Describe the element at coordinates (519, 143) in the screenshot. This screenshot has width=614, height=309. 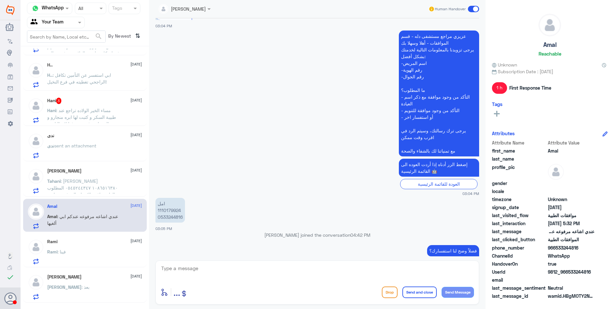
I see `span: Attribute Name` at that location.